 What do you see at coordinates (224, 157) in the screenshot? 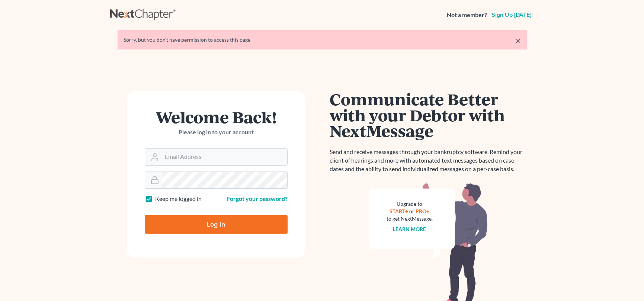
I see `input: Email Address` at bounding box center [224, 157].